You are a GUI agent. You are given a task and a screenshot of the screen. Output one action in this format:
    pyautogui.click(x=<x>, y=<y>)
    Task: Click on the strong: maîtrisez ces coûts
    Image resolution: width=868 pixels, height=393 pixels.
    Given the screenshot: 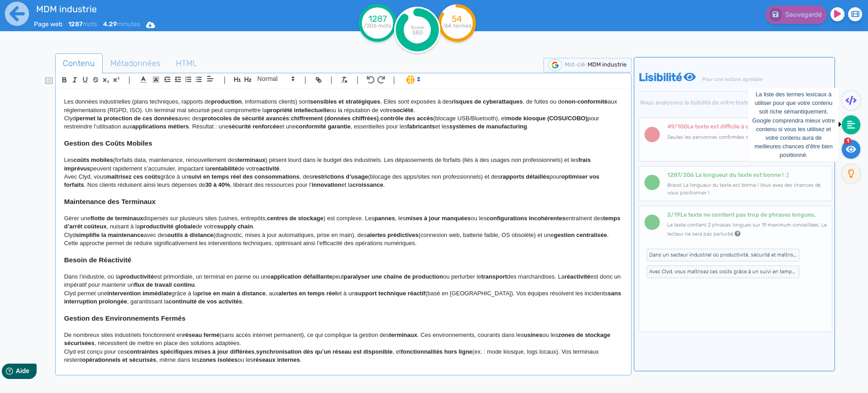 What is the action you would take?
    pyautogui.click(x=133, y=176)
    